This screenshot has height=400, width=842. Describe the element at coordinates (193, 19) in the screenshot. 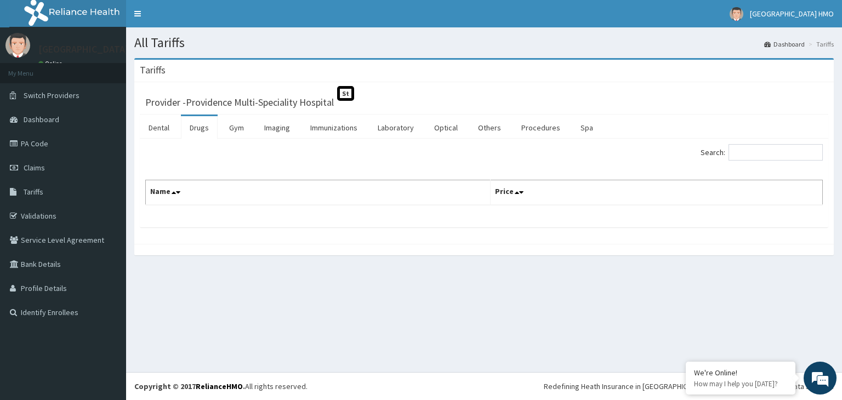

I see `div: Minimize live chat window` at that location.